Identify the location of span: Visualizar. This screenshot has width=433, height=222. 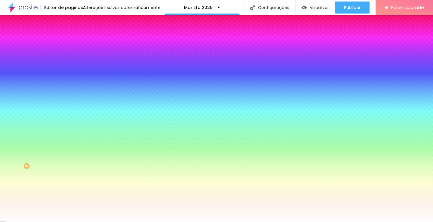
(319, 8).